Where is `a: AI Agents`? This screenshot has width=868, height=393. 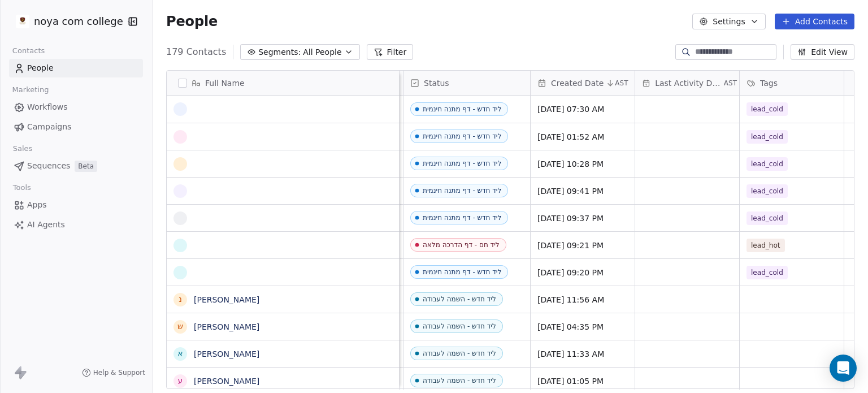
a: AI Agents is located at coordinates (76, 225).